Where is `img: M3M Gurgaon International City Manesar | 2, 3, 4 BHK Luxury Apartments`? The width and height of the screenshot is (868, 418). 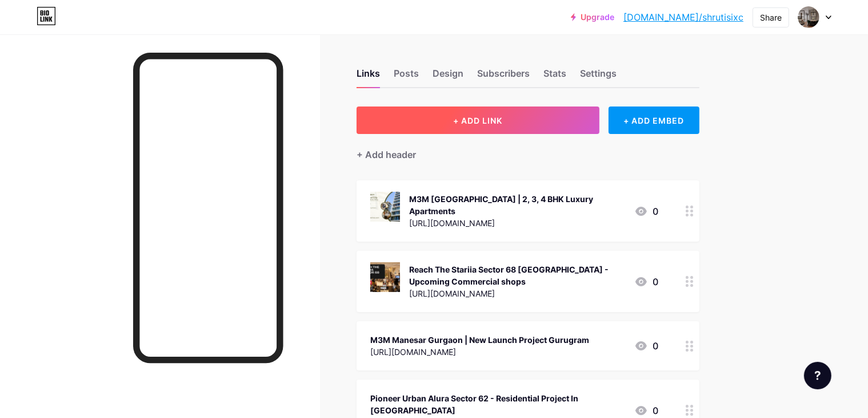 img: M3M Gurgaon International City Manesar | 2, 3, 4 BHK Luxury Apartments is located at coordinates (385, 207).